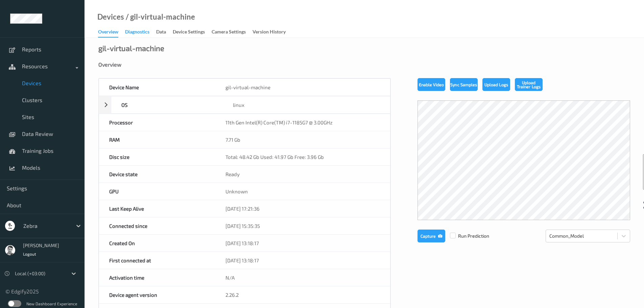 The image size is (644, 308). I want to click on div: linux, so click(306, 105).